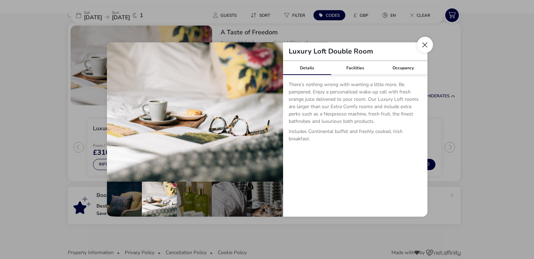 The height and width of the screenshot is (259, 534). Describe the element at coordinates (267, 129) in the screenshot. I see `div: details` at that location.